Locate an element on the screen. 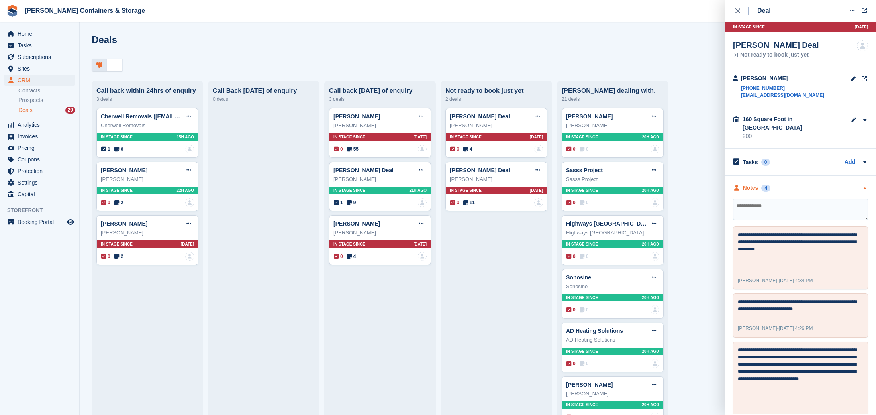 The image size is (876, 415). div: Notes is located at coordinates (750, 188).